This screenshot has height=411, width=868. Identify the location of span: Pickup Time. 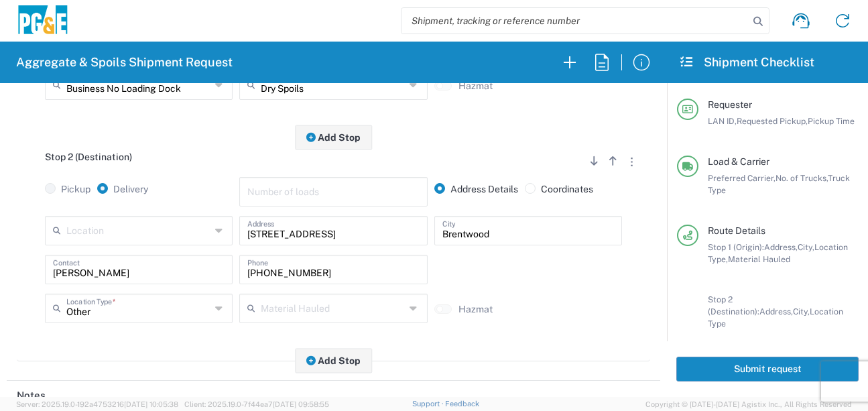
(831, 121).